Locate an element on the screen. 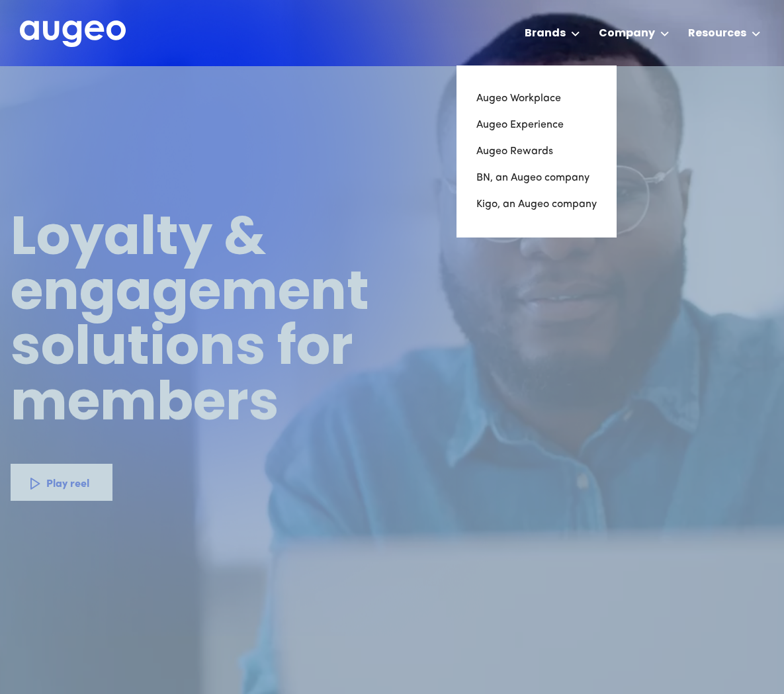 This screenshot has width=784, height=694. a: Augeo Workplace is located at coordinates (537, 99).